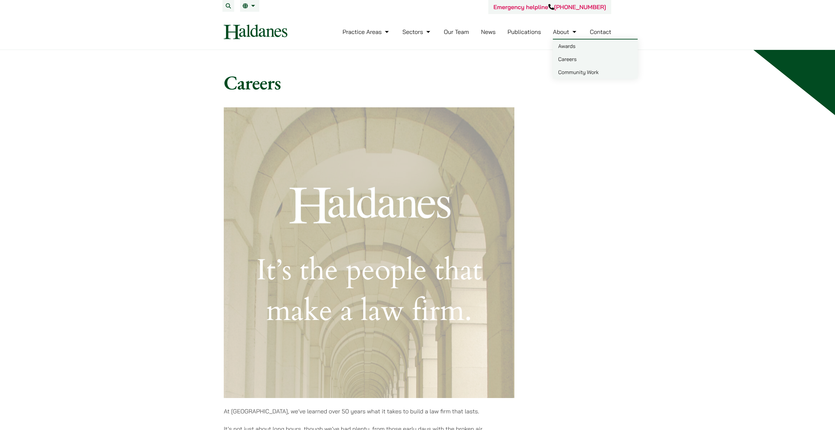 This screenshot has height=430, width=835. What do you see at coordinates (524, 32) in the screenshot?
I see `a: Publications` at bounding box center [524, 32].